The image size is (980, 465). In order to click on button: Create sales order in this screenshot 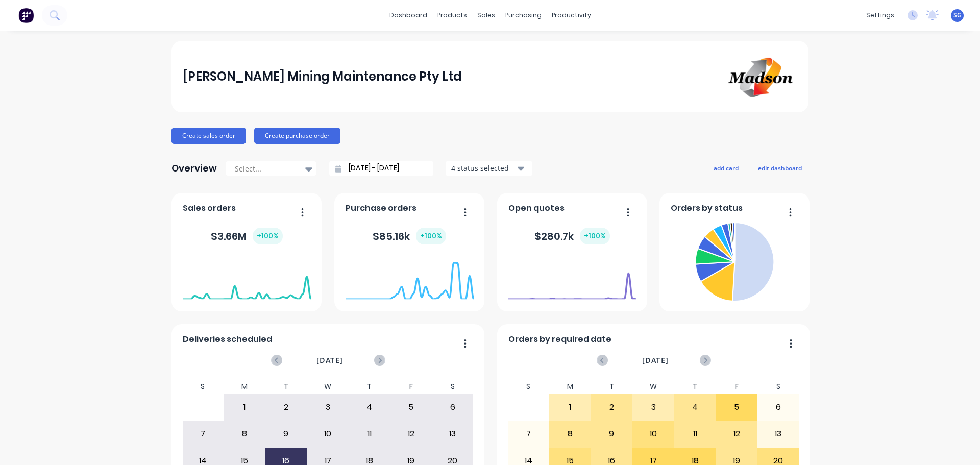, I will do `click(209, 136)`.